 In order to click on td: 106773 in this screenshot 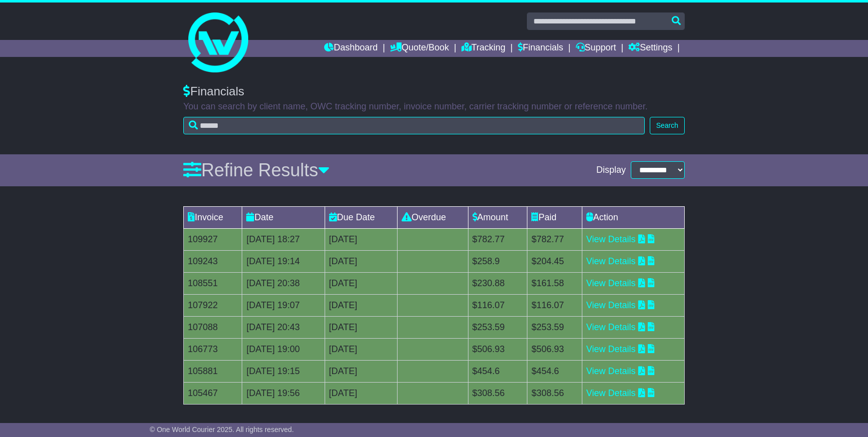, I will do `click(213, 349)`.